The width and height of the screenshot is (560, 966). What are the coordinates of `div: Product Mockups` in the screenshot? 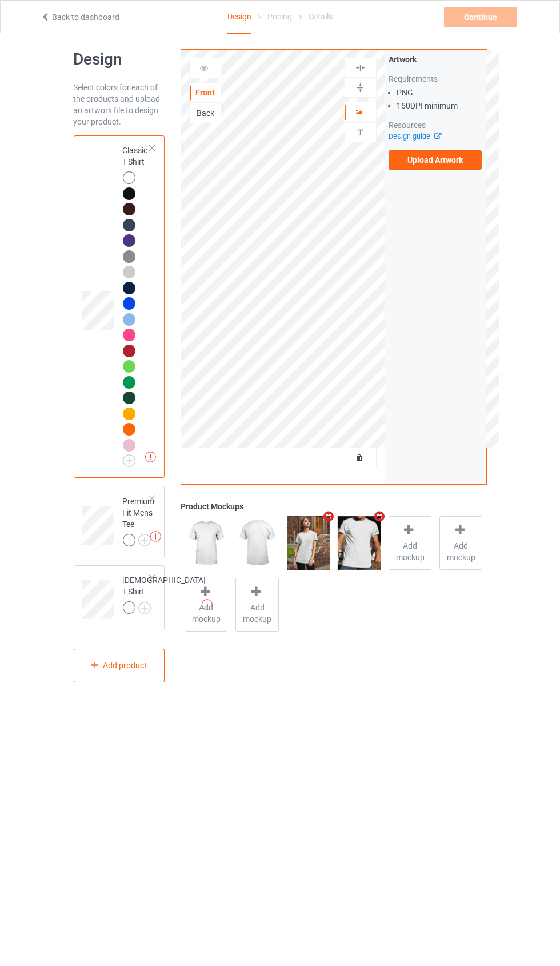 It's located at (333, 507).